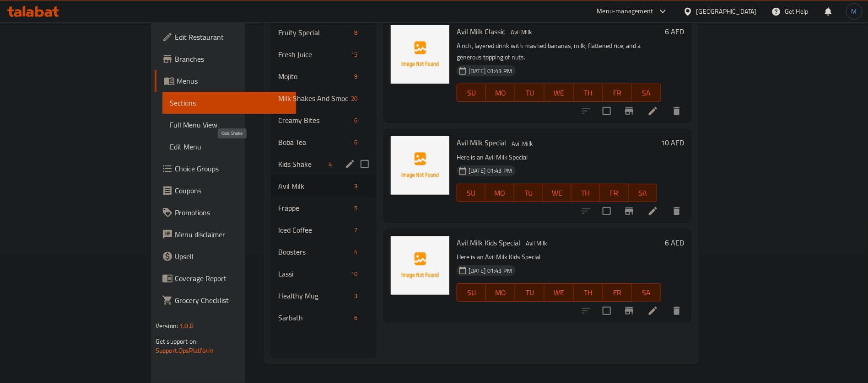 The image size is (868, 383). Describe the element at coordinates (231, 257) in the screenshot. I see `span: Upsell` at that location.